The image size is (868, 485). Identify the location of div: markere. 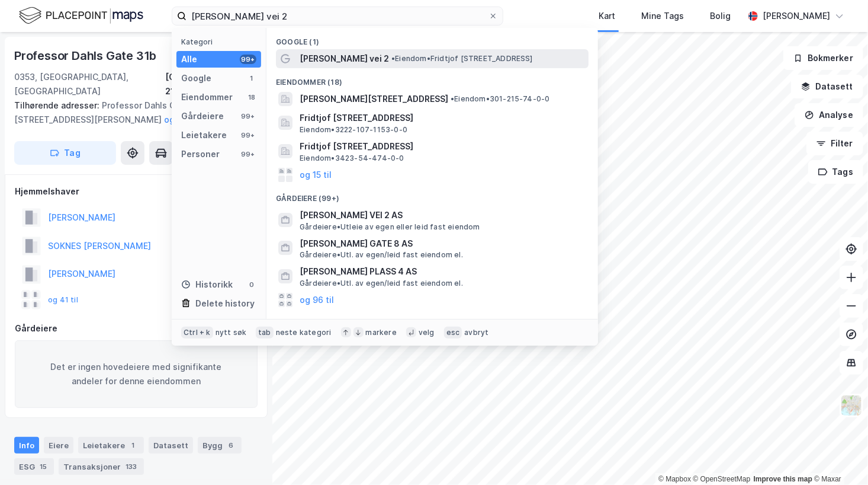
(382, 332).